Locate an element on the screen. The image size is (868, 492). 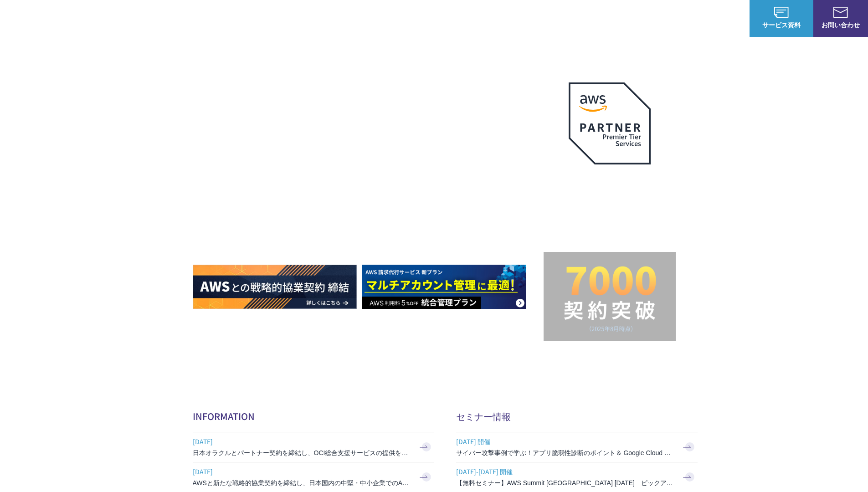
img: AWSとの戦略的協業契約 締結 is located at coordinates (275, 286).